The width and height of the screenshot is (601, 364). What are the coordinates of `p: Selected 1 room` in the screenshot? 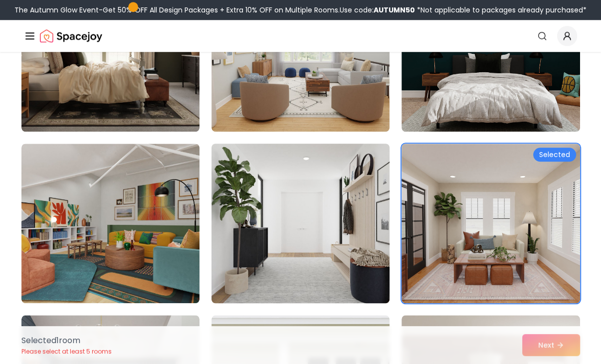 It's located at (66, 341).